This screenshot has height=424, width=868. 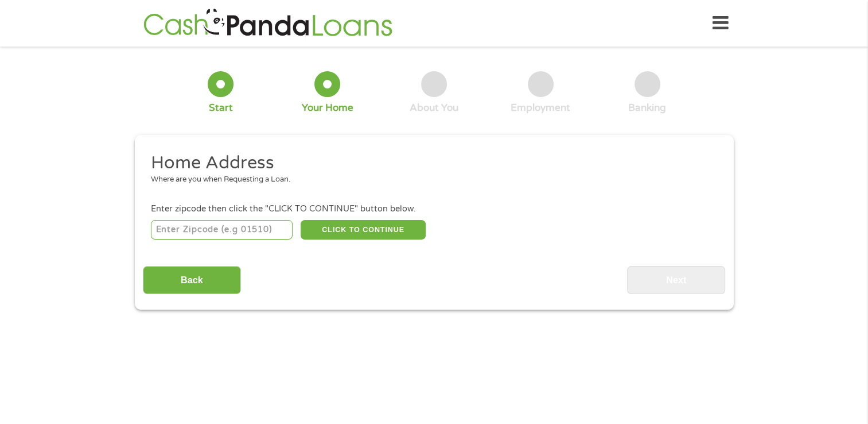 What do you see at coordinates (676, 280) in the screenshot?
I see `input: Next` at bounding box center [676, 280].